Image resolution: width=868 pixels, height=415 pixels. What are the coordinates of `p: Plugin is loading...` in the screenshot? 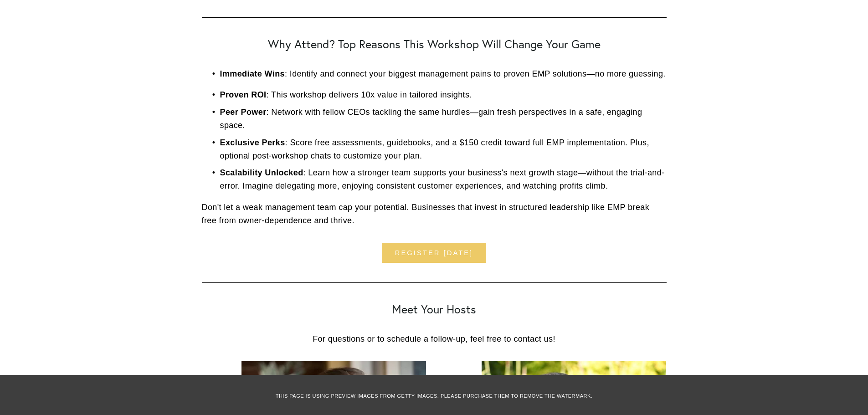 It's located at (68, 37).